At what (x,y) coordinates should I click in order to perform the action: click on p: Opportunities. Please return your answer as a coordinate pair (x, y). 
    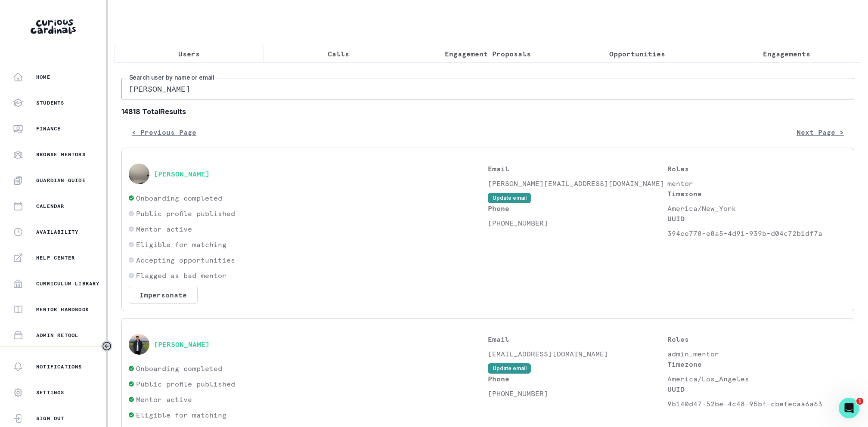
    Looking at the image, I should click on (637, 53).